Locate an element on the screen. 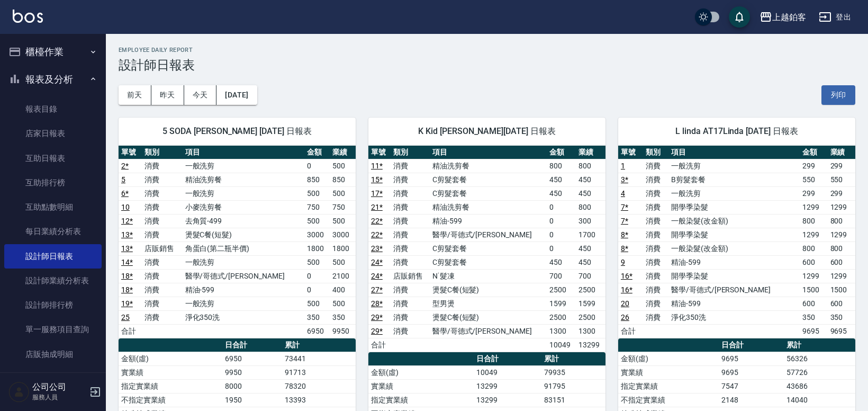 The height and width of the screenshot is (411, 868). td: 開學季染髮 is located at coordinates (735, 234).